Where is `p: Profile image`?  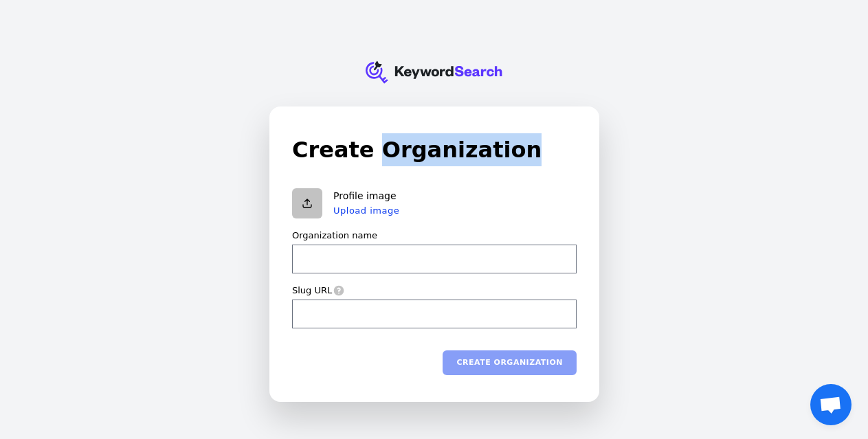
p: Profile image is located at coordinates (367, 197).